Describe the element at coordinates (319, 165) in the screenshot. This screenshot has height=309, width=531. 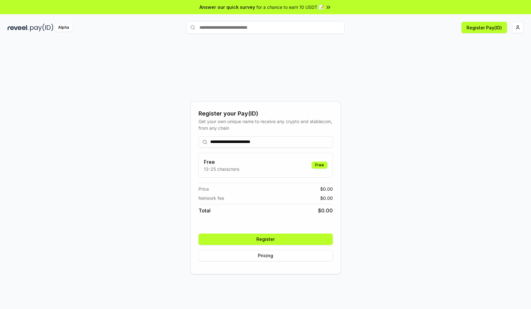
I see `div: Free` at that location.